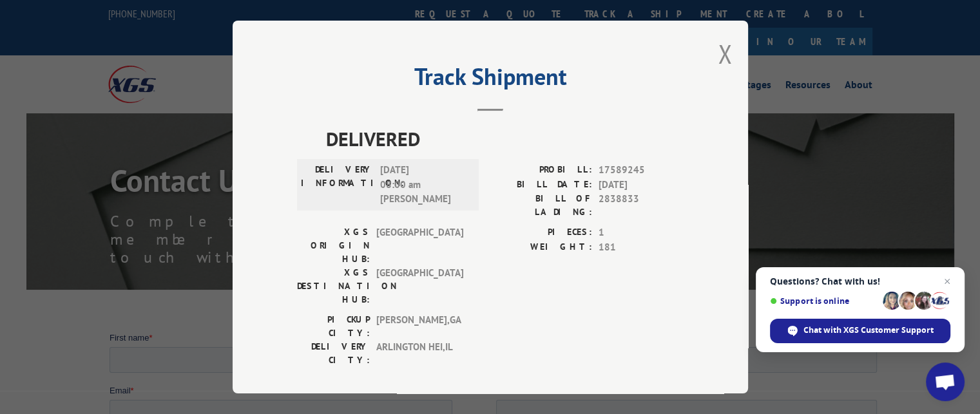 The image size is (980, 414). I want to click on span: 1, so click(641, 232).